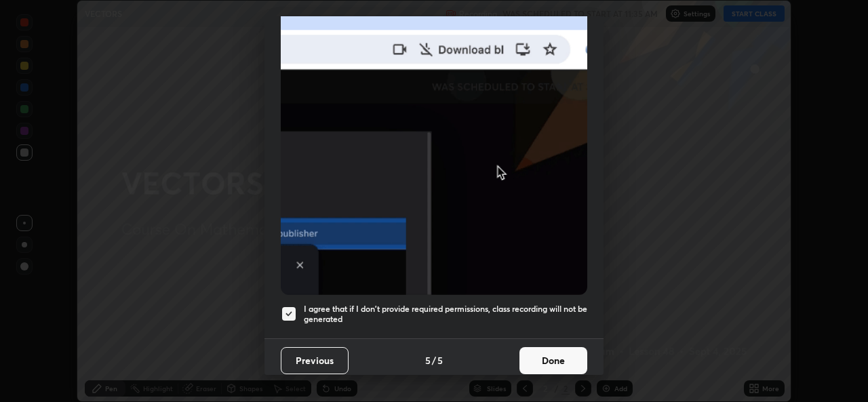  What do you see at coordinates (446, 314) in the screenshot?
I see `h5: I agree that if I don't provide required permissions, class recording will not be generated` at bounding box center [446, 314].